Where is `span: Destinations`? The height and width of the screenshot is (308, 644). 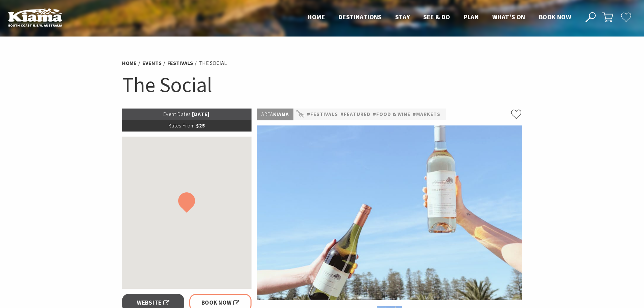
span: Destinations is located at coordinates (360, 17).